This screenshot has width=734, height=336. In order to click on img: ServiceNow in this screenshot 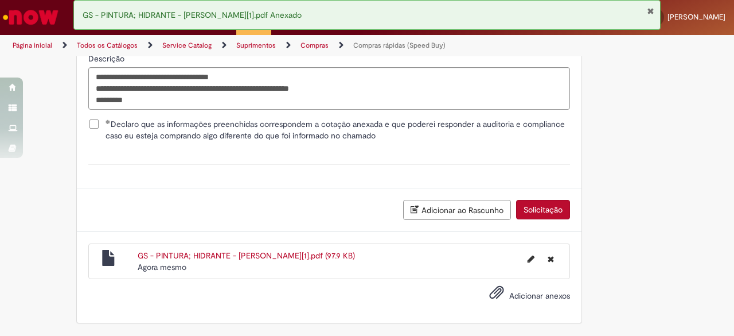, I will do `click(30, 17)`.